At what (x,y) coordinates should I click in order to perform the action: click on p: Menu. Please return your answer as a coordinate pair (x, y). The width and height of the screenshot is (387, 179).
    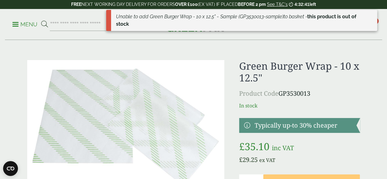
    Looking at the image, I should click on (25, 24).